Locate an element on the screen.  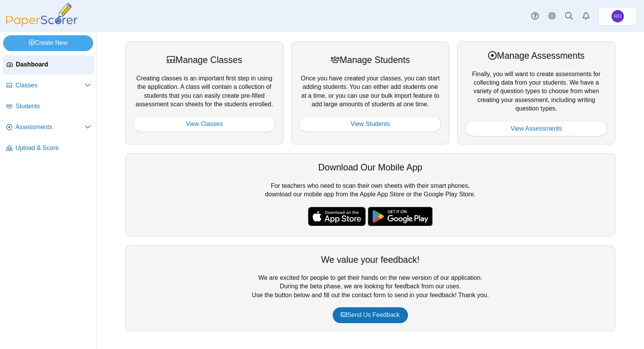
span: Assessments is located at coordinates (50, 127).